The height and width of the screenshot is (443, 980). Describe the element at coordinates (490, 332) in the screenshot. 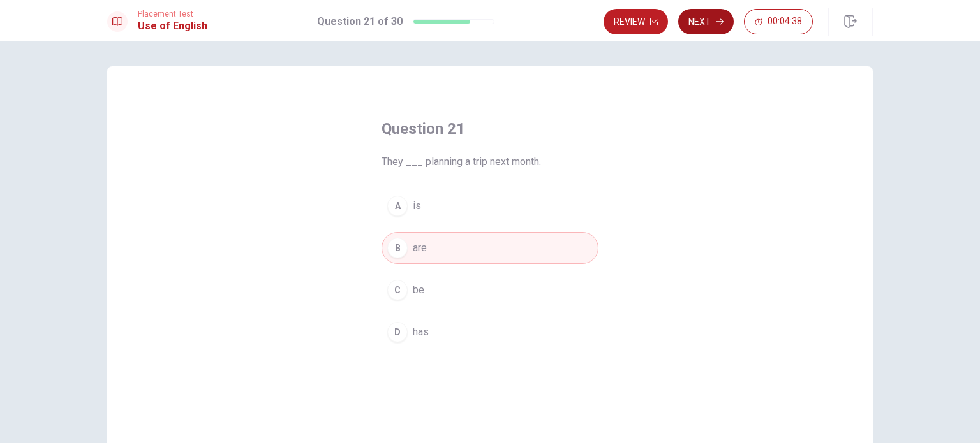

I see `button: Dhas` at that location.